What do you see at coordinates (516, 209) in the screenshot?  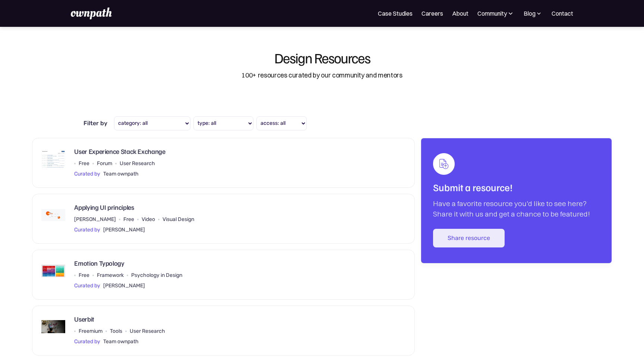 I see `p: Have a favorite resource you'd like to see here? Share it with us and get a chance to be featured!` at bounding box center [516, 209].